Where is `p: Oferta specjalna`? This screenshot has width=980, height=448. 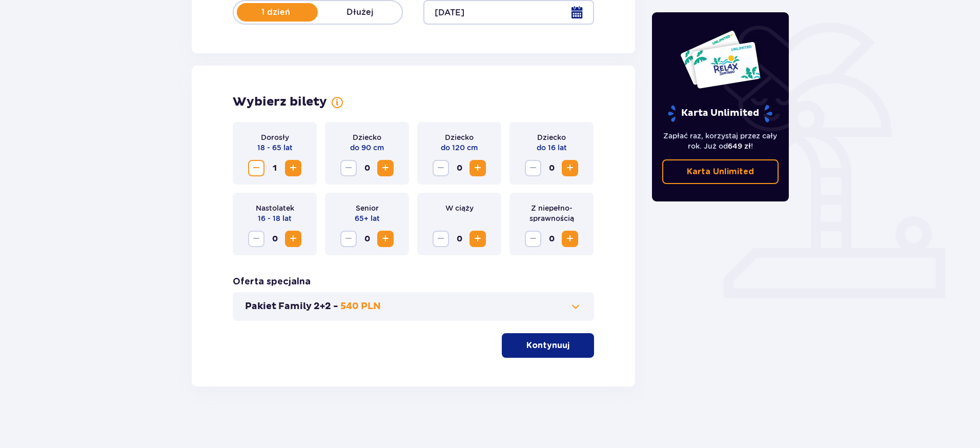
p: Oferta specjalna is located at coordinates (272, 282).